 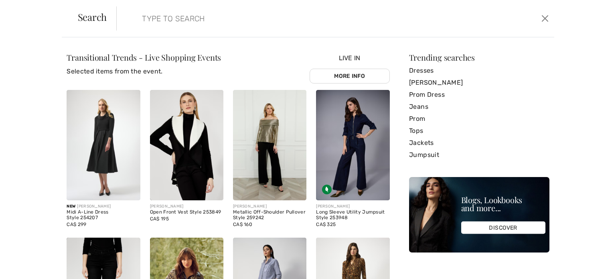 What do you see at coordinates (269, 145) in the screenshot?
I see `a: Metallic Off-Shoulder Pullover Style 259242. Gold/Black` at bounding box center [269, 145].